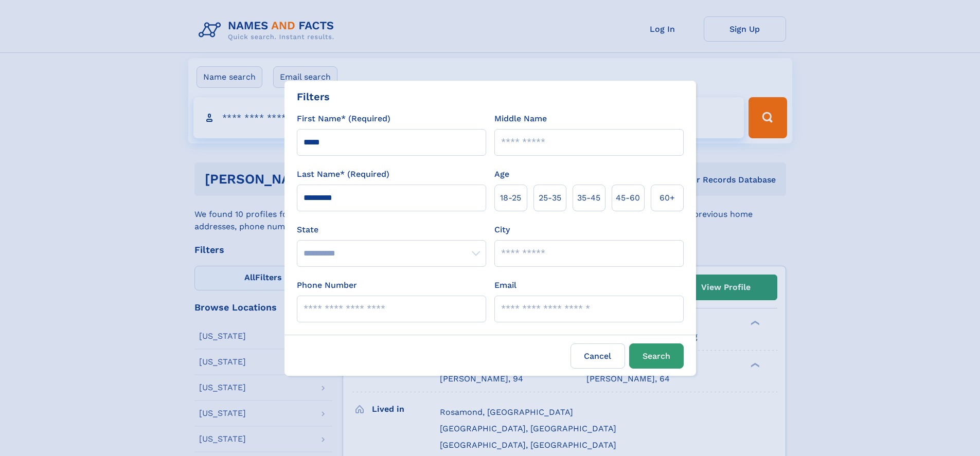 This screenshot has height=456, width=980. I want to click on span: 35‑45, so click(588, 198).